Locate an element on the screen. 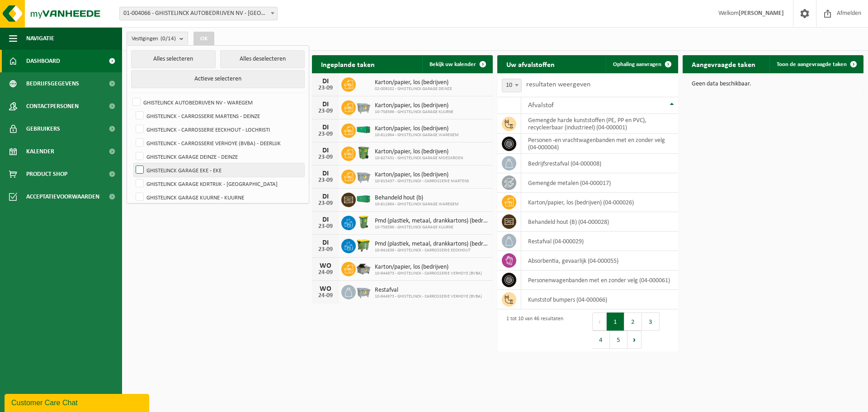  span: 01-004066 - GHISTELINCK AUTOBEDRIJVEN NV - WAREGEM is located at coordinates (199, 13).